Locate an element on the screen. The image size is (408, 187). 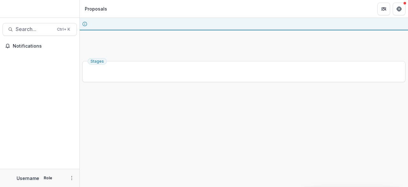
button: Get Help is located at coordinates (399, 9).